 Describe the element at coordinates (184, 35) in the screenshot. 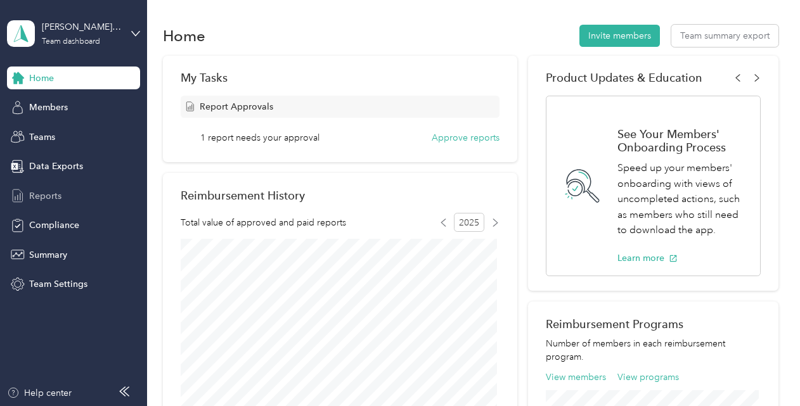

I see `h1: Home` at that location.